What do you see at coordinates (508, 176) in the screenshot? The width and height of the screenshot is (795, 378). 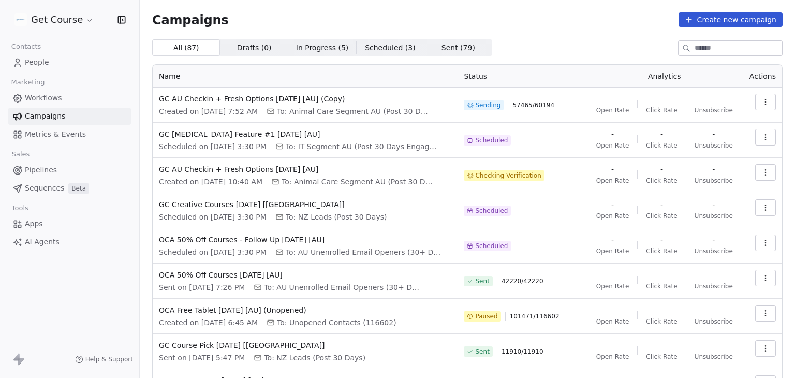 I see `span: Checking Verification` at bounding box center [508, 176].